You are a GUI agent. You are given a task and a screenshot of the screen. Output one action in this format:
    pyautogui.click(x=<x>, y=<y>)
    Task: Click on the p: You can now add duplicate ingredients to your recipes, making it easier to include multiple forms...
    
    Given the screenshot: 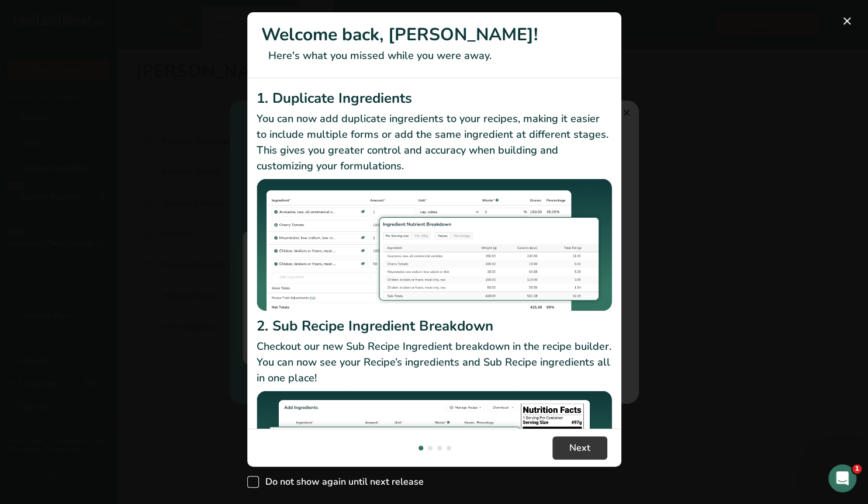 What is the action you would take?
    pyautogui.click(x=434, y=143)
    